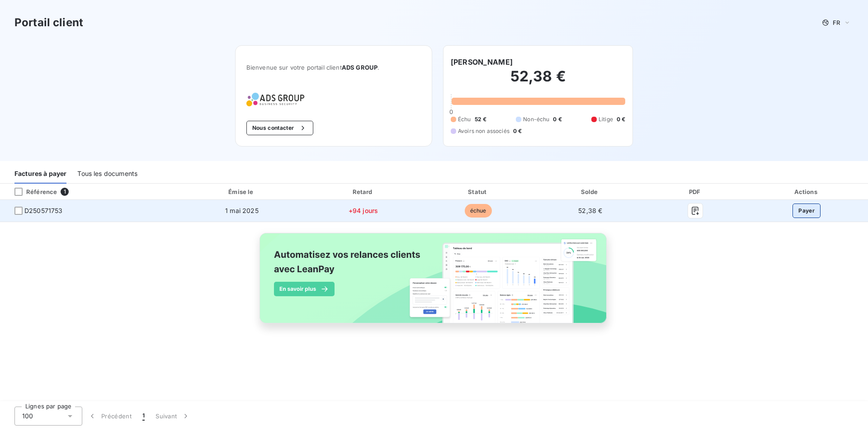 Image resolution: width=868 pixels, height=431 pixels. I want to click on button: 1, so click(143, 416).